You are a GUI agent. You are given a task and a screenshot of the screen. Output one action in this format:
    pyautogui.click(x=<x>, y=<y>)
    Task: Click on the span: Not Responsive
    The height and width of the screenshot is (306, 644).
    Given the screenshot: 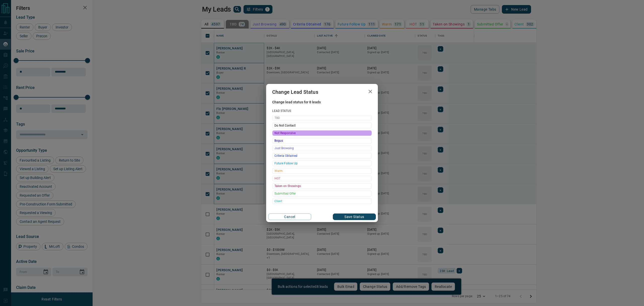 What is the action you would take?
    pyautogui.click(x=322, y=133)
    